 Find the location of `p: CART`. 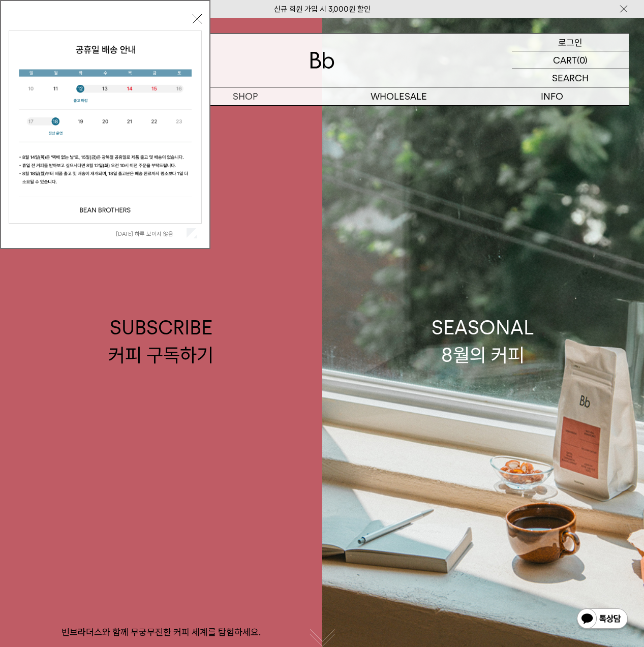

p: CART is located at coordinates (565, 60).